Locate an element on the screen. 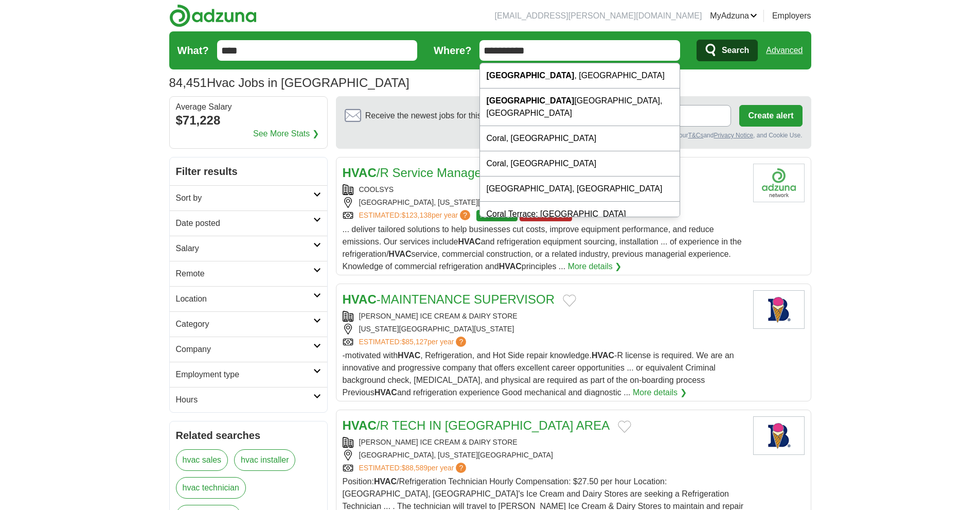  img: Company logo is located at coordinates (779, 182).